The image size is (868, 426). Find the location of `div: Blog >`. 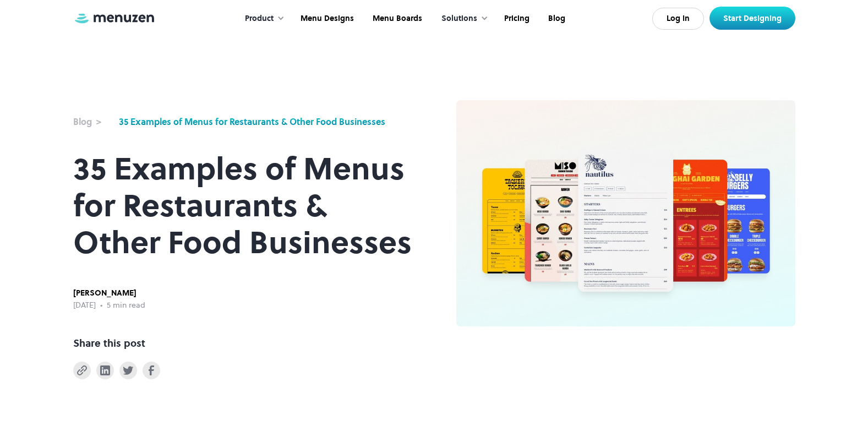

div: Blog > is located at coordinates (93, 122).